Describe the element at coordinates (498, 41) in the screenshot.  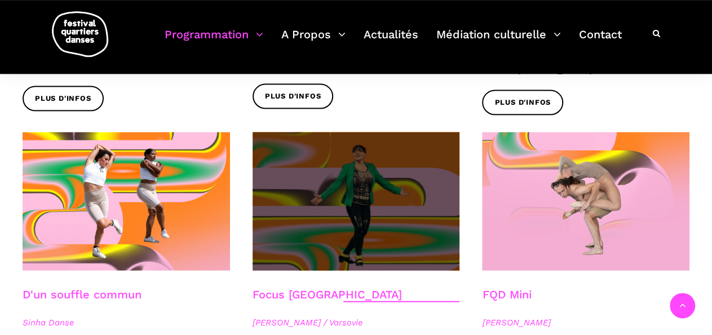
I see `a: Médiation culturelle` at that location.